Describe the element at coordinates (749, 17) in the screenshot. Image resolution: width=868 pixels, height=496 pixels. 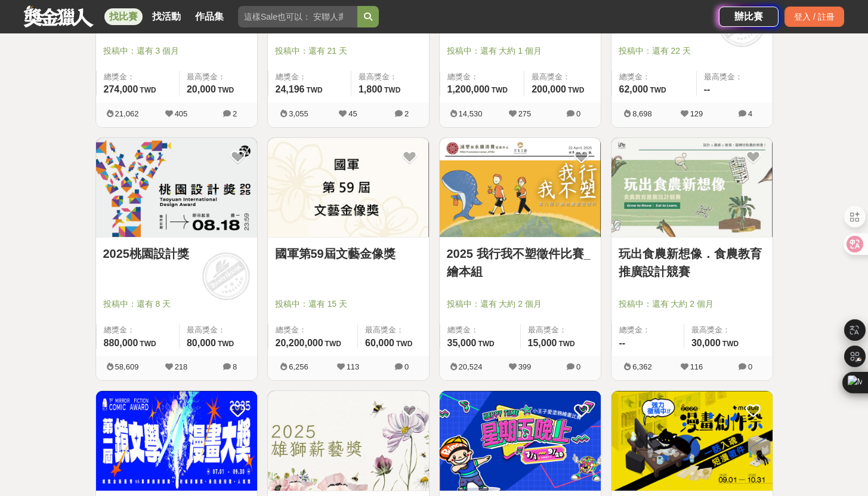
I see `div: 辦比賽` at that location.